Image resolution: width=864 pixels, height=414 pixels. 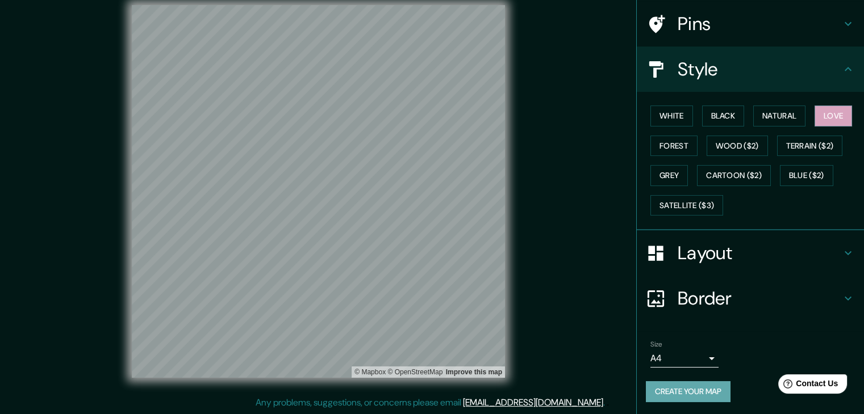 What do you see at coordinates (750, 299) in the screenshot?
I see `div: Border` at bounding box center [750, 299].